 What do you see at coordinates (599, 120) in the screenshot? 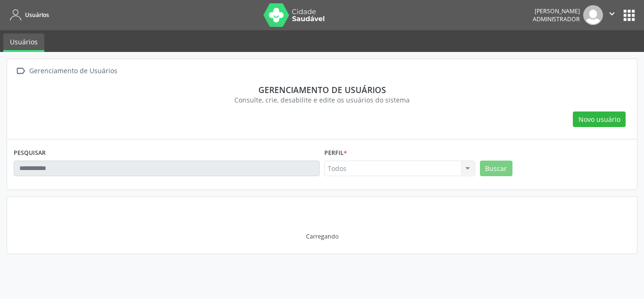
I see `button: Novo usuário` at bounding box center [599, 120].